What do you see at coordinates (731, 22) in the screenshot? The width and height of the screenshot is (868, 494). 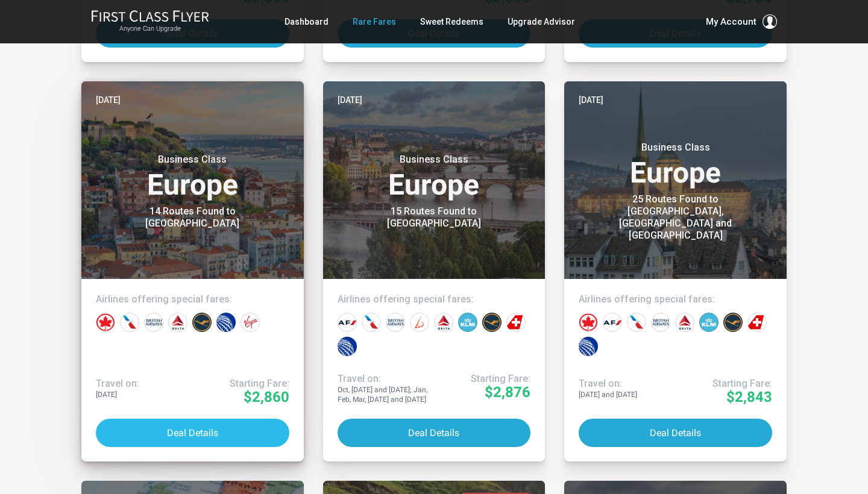 I see `span: My Account` at bounding box center [731, 22].